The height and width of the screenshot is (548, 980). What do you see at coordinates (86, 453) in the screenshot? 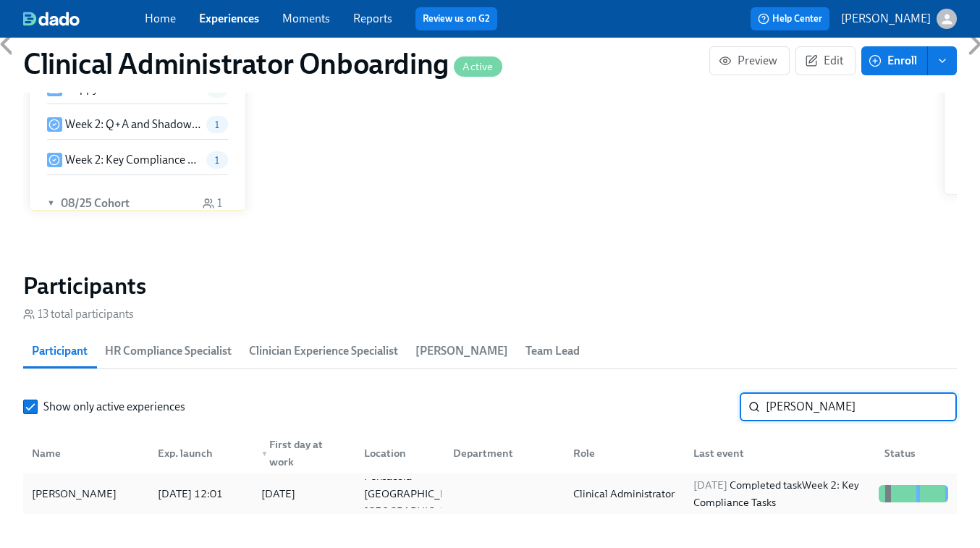
I see `div: Name` at bounding box center [86, 453].